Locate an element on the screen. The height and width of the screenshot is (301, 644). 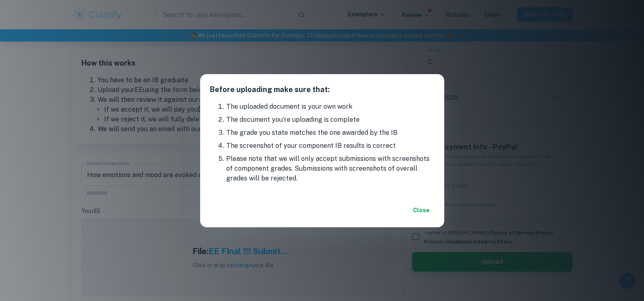
button: Close is located at coordinates (421, 210).